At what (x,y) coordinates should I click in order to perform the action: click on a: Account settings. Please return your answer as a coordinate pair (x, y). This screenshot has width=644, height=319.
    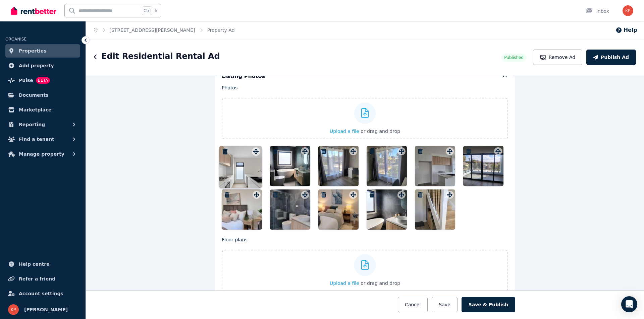
    Looking at the image, I should click on (42, 294).